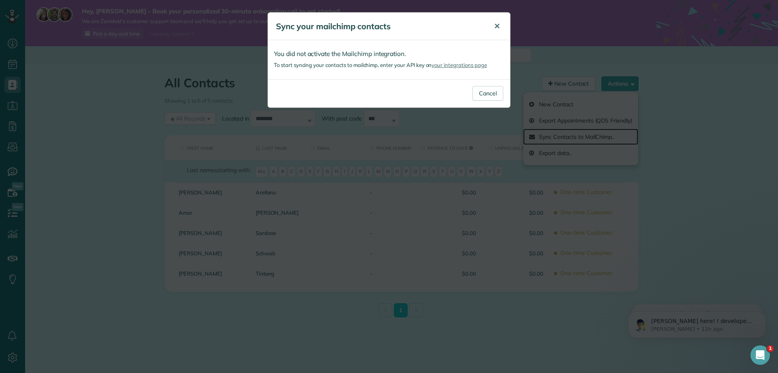  Describe the element at coordinates (389, 65) in the screenshot. I see `p: To start syncing your contacts to mailchimp, enter your API key on` at that location.